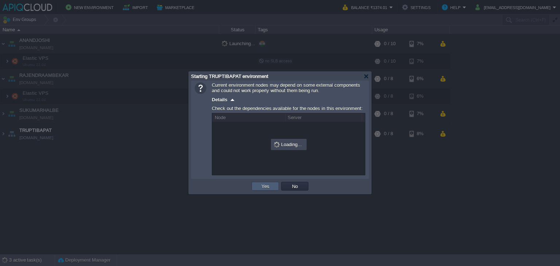 This screenshot has height=266, width=560. I want to click on div: Loading..., so click(289, 144).